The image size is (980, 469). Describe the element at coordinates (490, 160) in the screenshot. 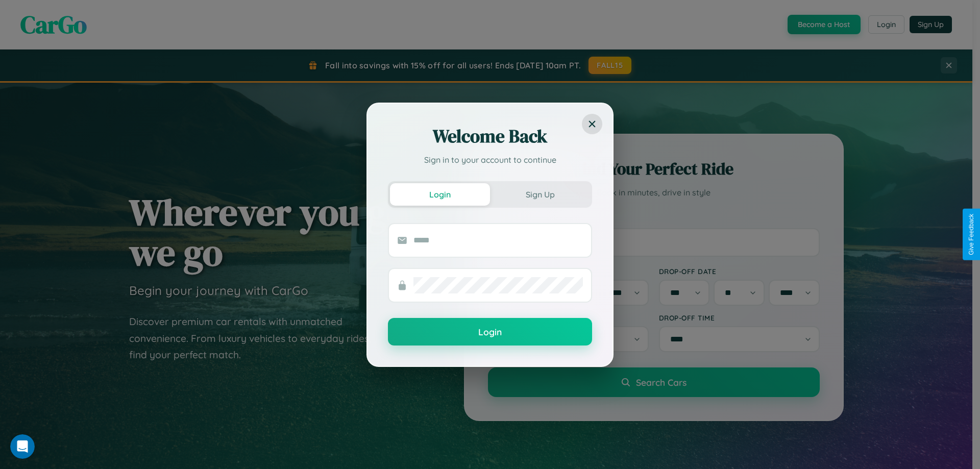

I see `p: Sign in to your account to continue` at that location.